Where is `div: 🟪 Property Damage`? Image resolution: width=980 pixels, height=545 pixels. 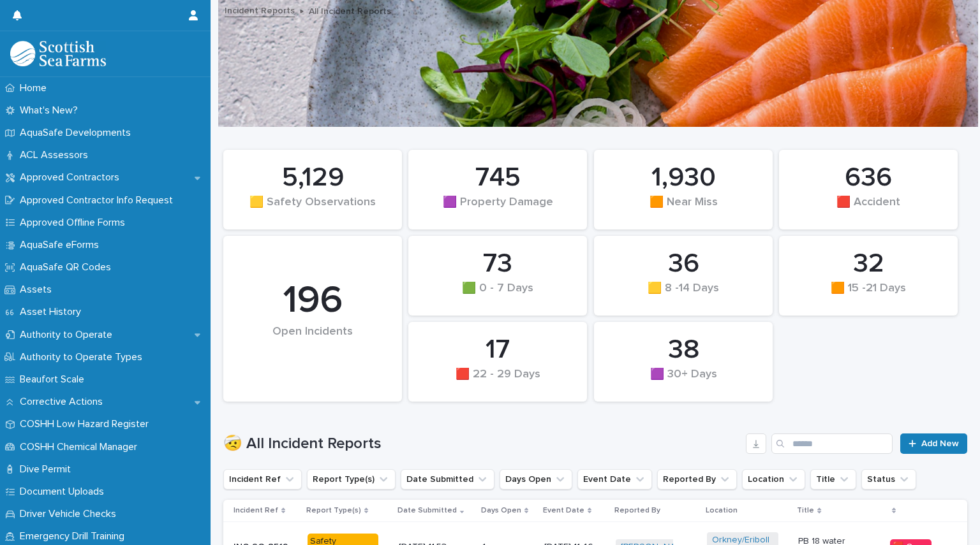 div: 🟪 Property Damage is located at coordinates (498, 209).